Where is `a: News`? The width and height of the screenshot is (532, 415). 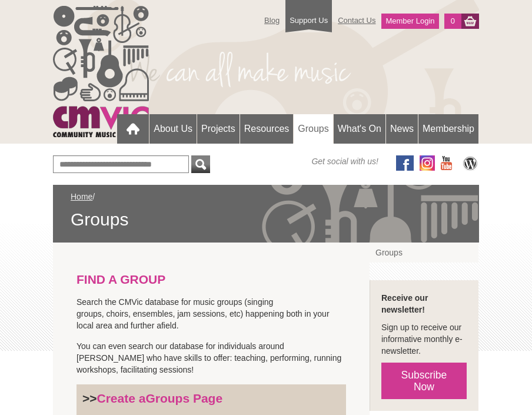 a: News is located at coordinates (402, 129).